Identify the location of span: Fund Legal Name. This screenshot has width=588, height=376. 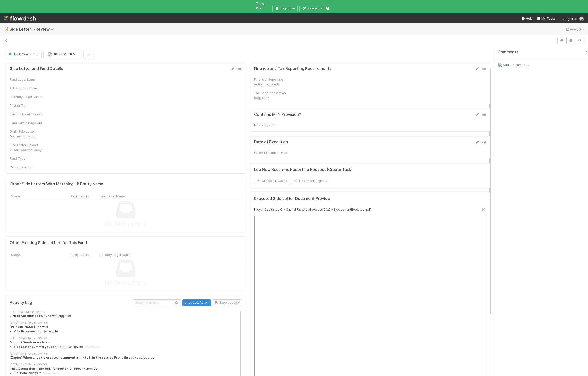
(112, 196).